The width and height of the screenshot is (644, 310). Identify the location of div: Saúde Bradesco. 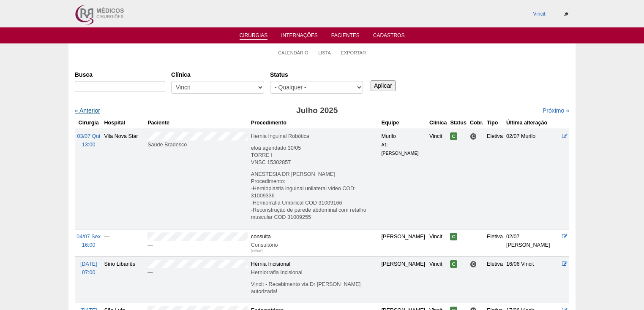
(197, 145).